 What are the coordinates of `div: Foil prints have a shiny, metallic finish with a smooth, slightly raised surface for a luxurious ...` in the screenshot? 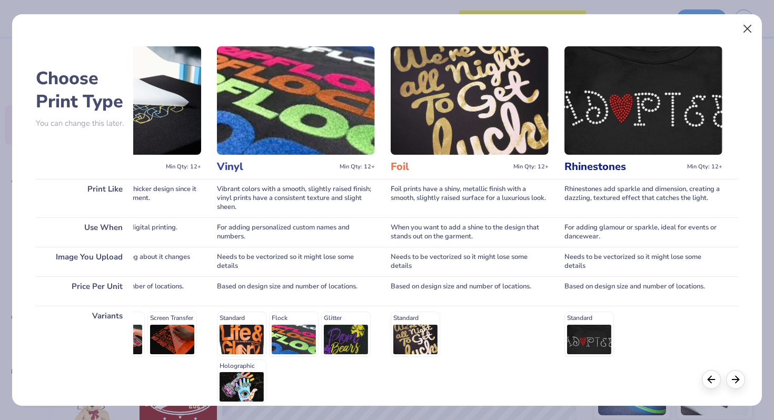 It's located at (470, 198).